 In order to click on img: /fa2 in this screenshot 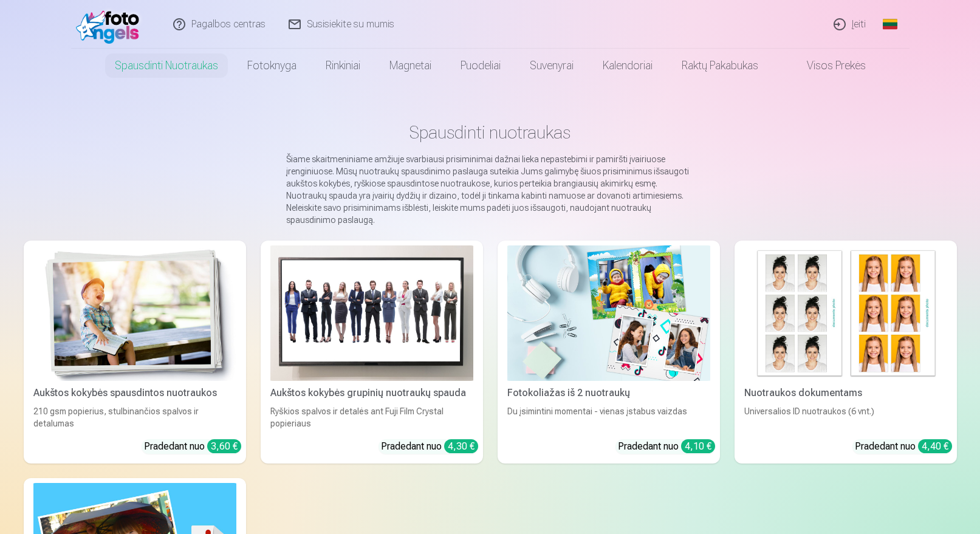, I will do `click(110, 24)`.